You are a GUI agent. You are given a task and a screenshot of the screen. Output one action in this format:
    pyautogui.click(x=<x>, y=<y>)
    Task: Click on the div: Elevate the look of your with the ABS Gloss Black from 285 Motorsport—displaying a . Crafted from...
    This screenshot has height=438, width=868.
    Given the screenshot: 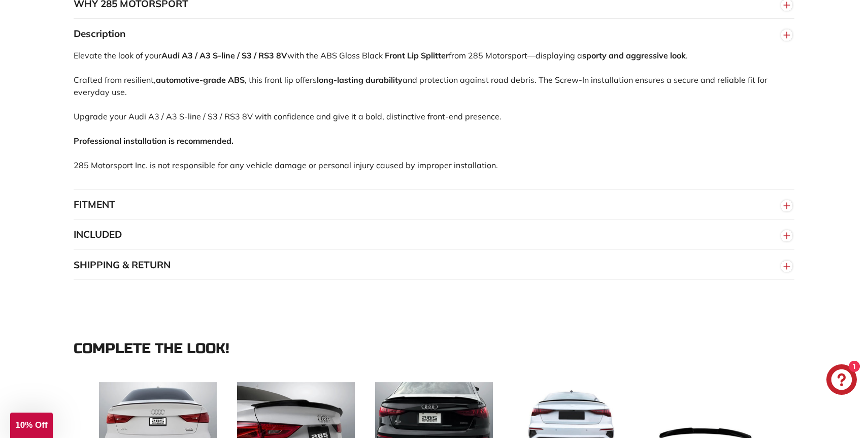 What is the action you would take?
    pyautogui.click(x=434, y=119)
    